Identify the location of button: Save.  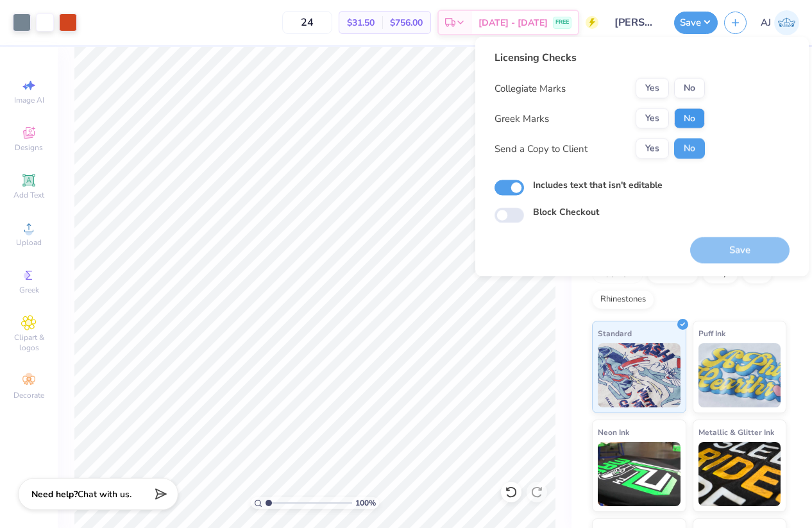
(696, 23).